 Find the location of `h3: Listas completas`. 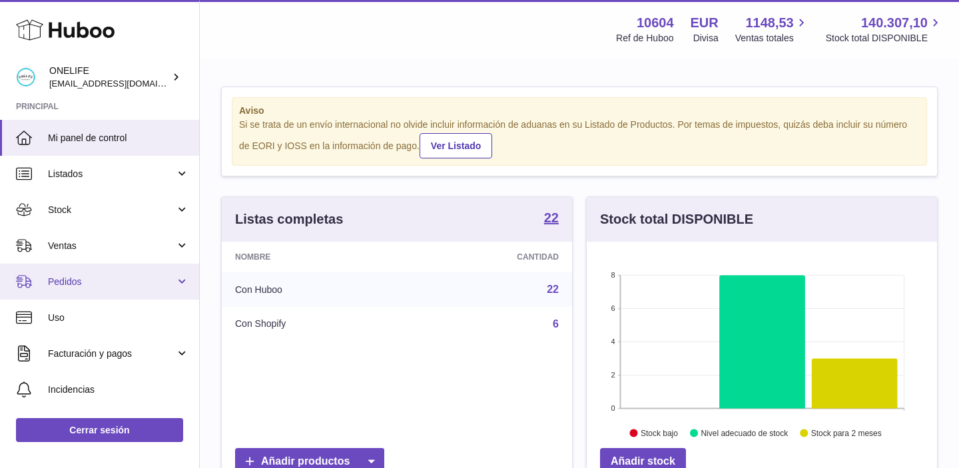

h3: Listas completas is located at coordinates (289, 219).